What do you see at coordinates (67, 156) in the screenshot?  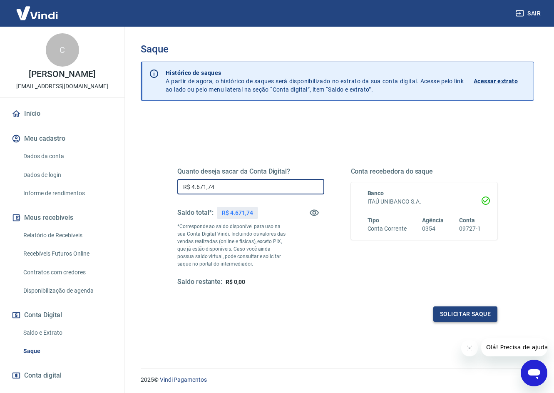 I see `a: Dados da conta` at bounding box center [67, 156].